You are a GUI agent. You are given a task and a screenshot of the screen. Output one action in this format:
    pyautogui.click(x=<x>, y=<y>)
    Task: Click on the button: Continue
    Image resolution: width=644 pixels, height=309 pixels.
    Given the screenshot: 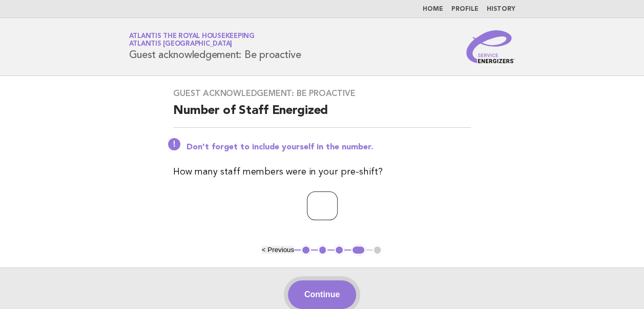 What is the action you would take?
    pyautogui.click(x=322, y=294)
    